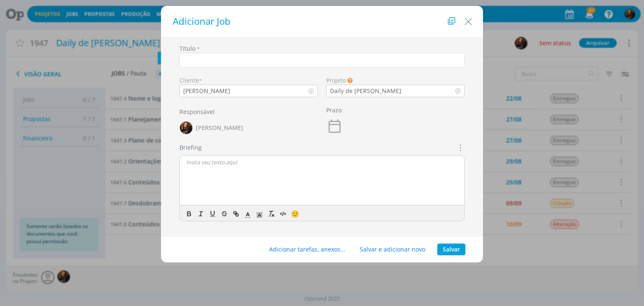  What do you see at coordinates (468, 20) in the screenshot?
I see `button: Close` at bounding box center [468, 20].